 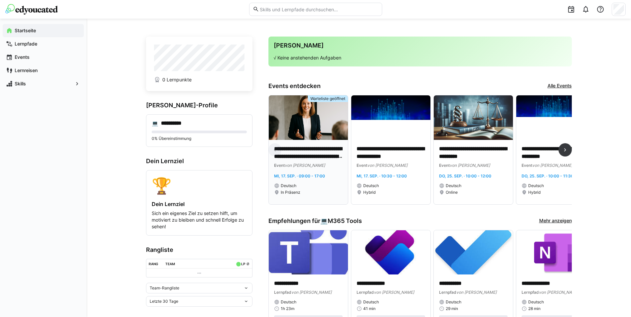 What do you see at coordinates (420, 58) in the screenshot?
I see `p: √ Keine anstehenden Aufgaben` at bounding box center [420, 58].